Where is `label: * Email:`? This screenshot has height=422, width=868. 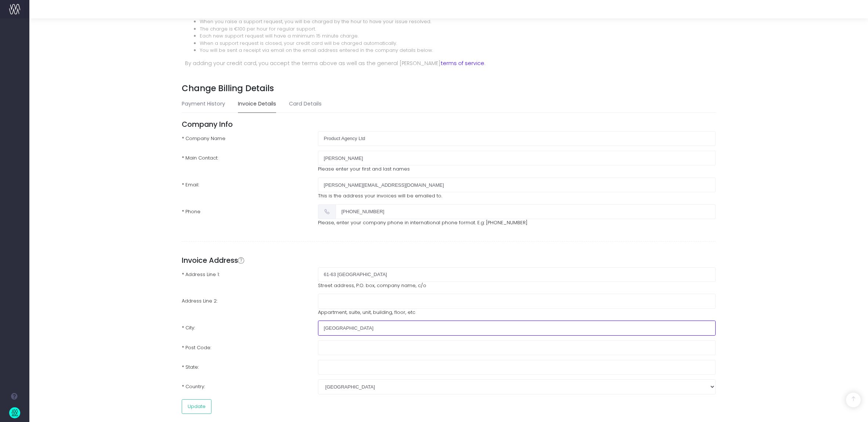 label: * Email: is located at coordinates (244, 189).